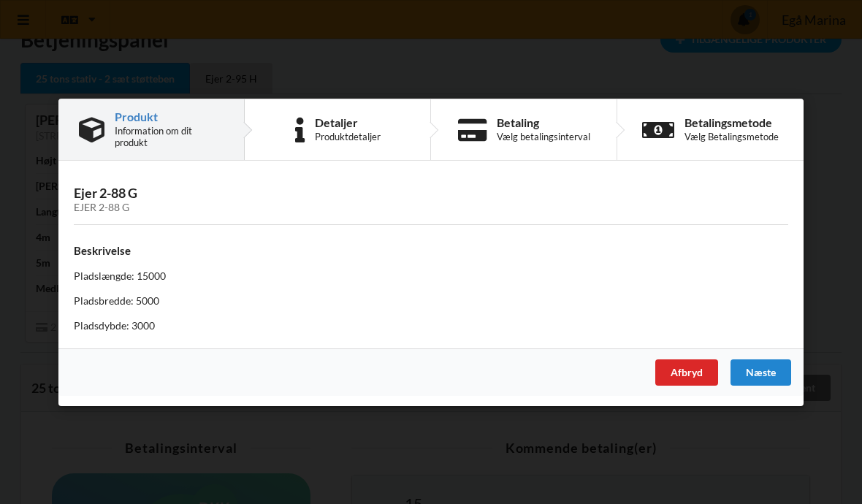  What do you see at coordinates (544, 123) in the screenshot?
I see `div: Betaling` at bounding box center [544, 123].